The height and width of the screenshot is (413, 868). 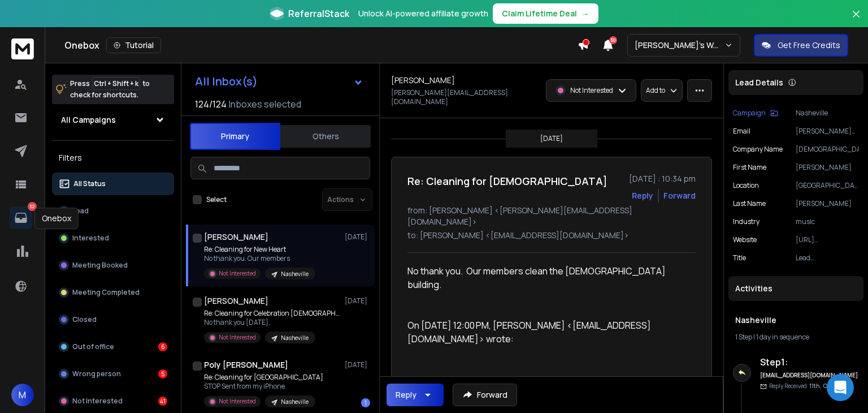 What do you see at coordinates (749, 113) in the screenshot?
I see `p: Campaign` at bounding box center [749, 113].